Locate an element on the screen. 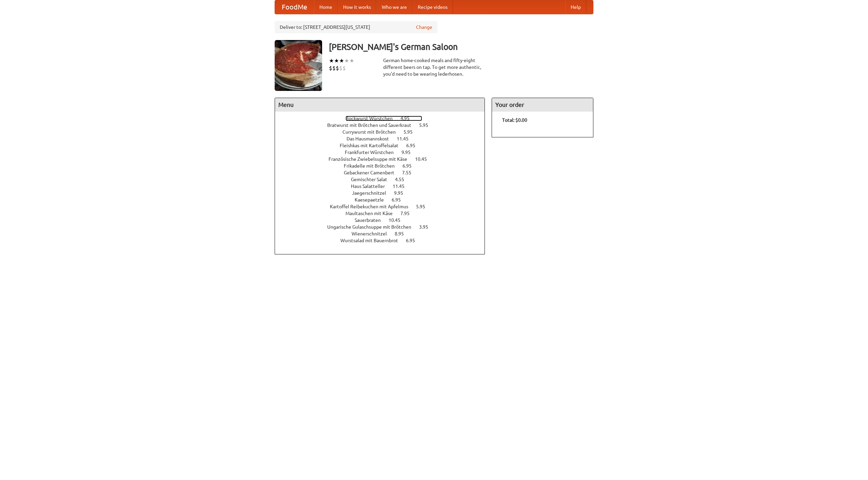 The width and height of the screenshot is (868, 480). a: Das Hausmannskost 11.45 is located at coordinates (384, 139).